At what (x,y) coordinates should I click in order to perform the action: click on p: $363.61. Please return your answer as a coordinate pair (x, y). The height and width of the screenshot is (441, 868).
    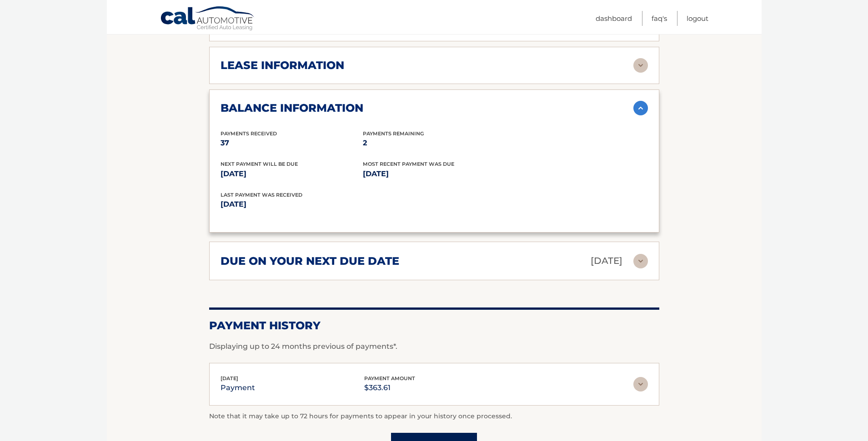
    Looking at the image, I should click on (389, 388).